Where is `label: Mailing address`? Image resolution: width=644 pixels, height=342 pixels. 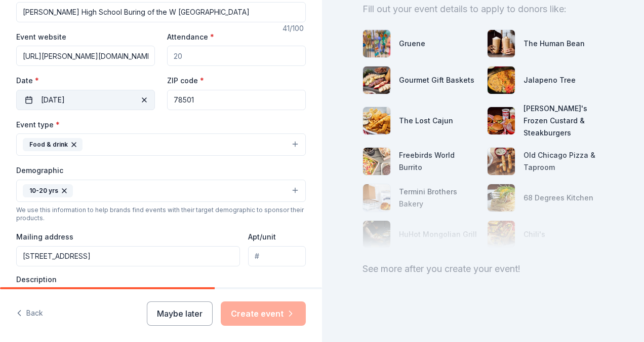 label: Mailing address is located at coordinates (45, 237).